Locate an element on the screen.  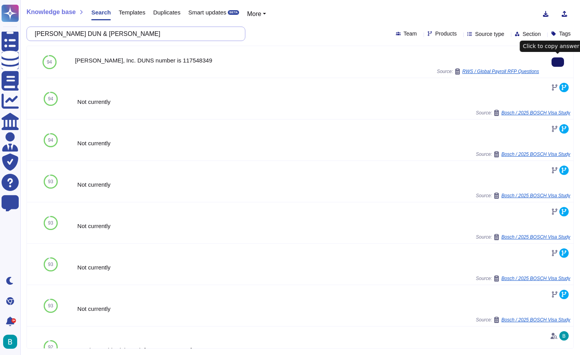
span: Source type is located at coordinates (490, 34).